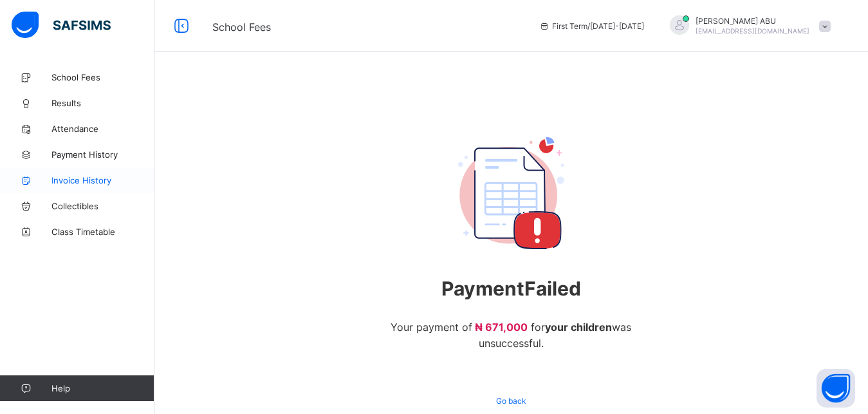  What do you see at coordinates (103, 180) in the screenshot?
I see `span: Invoice History` at bounding box center [103, 180].